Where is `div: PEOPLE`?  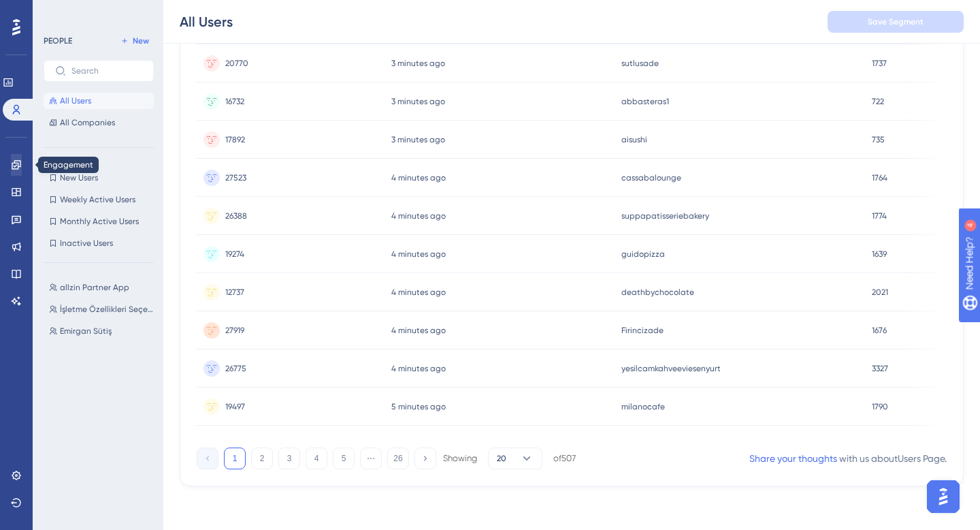 div: PEOPLE is located at coordinates (58, 40).